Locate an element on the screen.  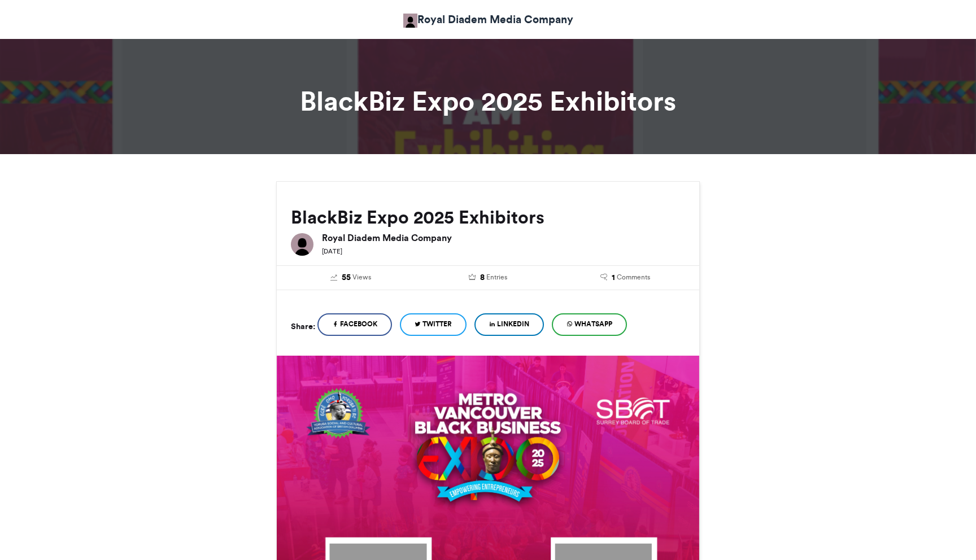
a: LinkedIn is located at coordinates (509, 324).